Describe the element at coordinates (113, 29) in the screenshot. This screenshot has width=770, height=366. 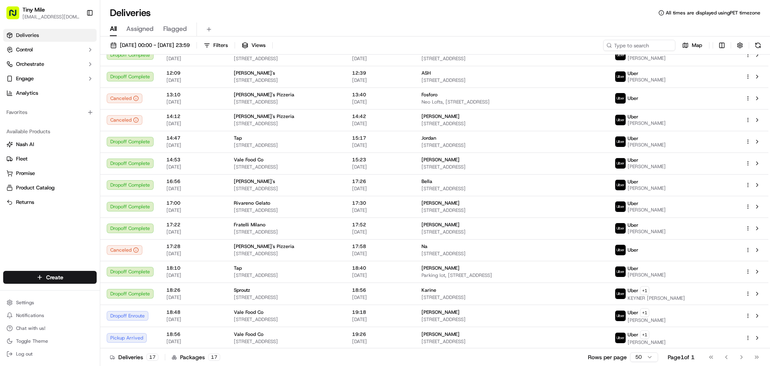
I see `span: All` at that location.